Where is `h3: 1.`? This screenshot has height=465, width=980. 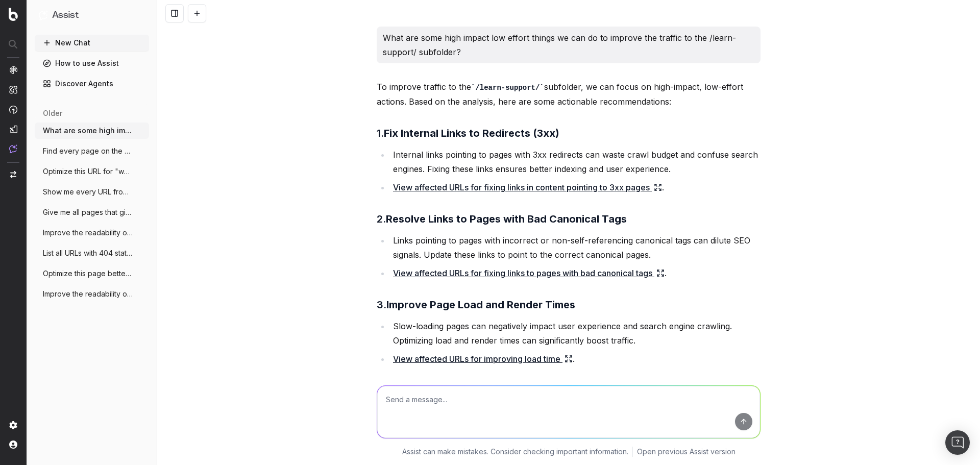 h3: 1. is located at coordinates (568, 133).